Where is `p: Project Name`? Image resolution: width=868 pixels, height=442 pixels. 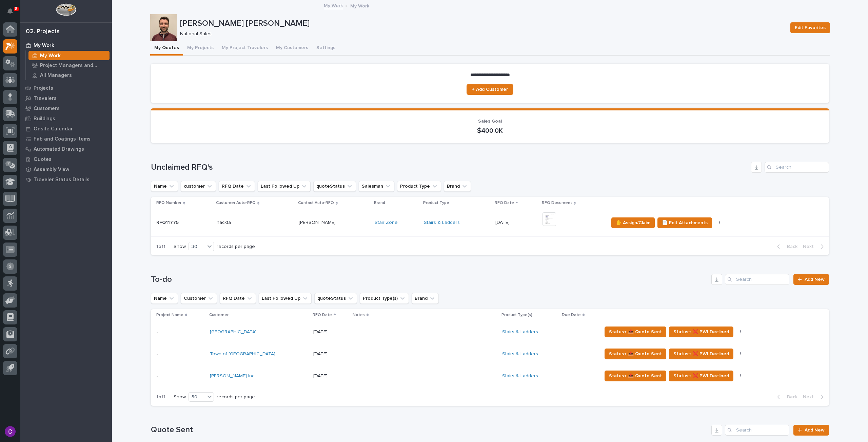
p: Project Name is located at coordinates (170, 315).